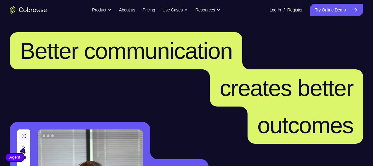 The height and width of the screenshot is (166, 373). Describe the element at coordinates (208, 10) in the screenshot. I see `button: Resources` at that location.